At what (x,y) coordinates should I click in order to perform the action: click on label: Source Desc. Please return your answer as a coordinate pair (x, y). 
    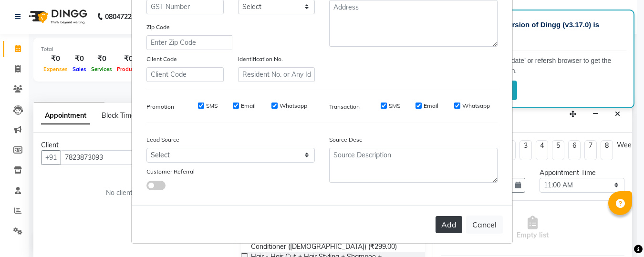
    Looking at the image, I should click on (345, 139).